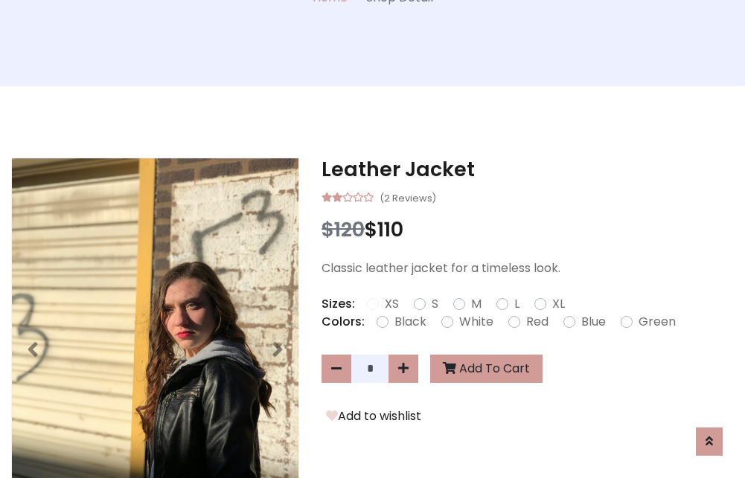  I want to click on small: (2 Reviews), so click(408, 197).